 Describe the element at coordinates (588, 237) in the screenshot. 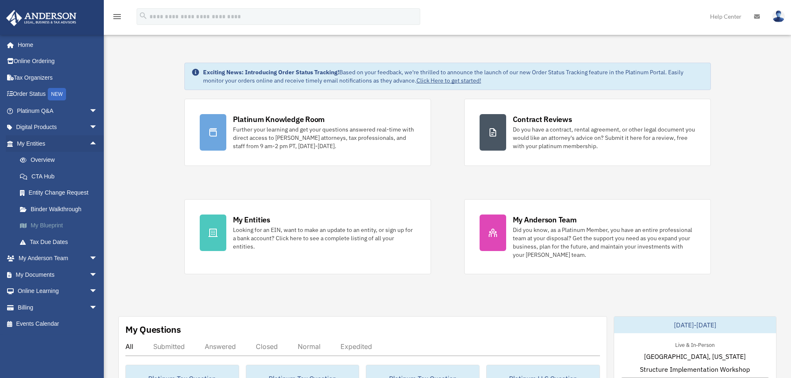

I see `a: My Anderson Team Did you know, as a Platinum Member, you have an entire professional team at your...` at that location.